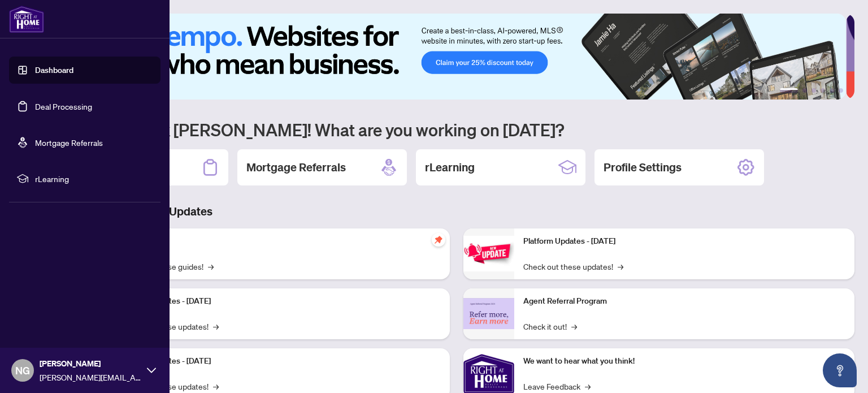 The image size is (868, 393). What do you see at coordinates (685, 302) in the screenshot?
I see `p: Agent Referral Program` at bounding box center [685, 302].